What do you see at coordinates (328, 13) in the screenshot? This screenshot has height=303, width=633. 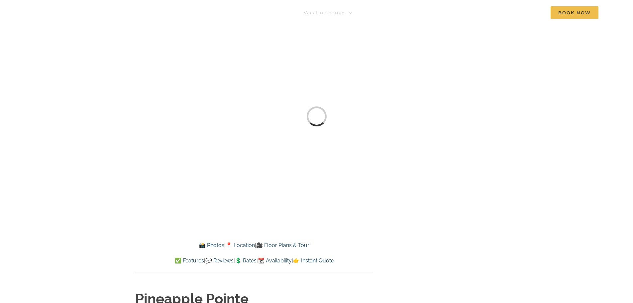 I see `a: Vacation homes` at bounding box center [328, 13].